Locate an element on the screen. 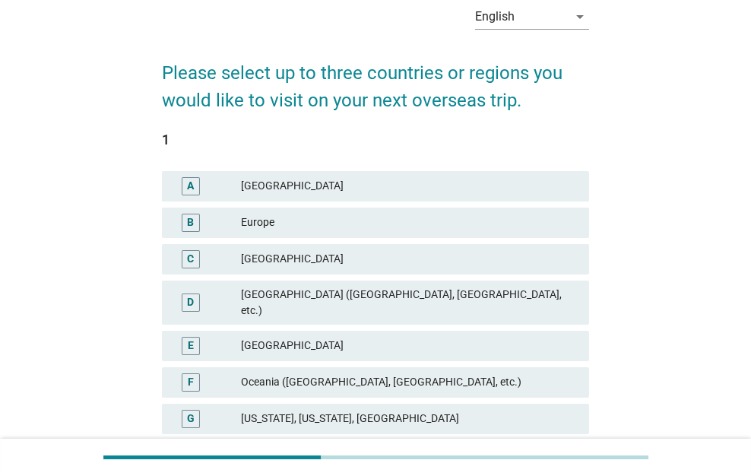  div: C is located at coordinates (190, 258).